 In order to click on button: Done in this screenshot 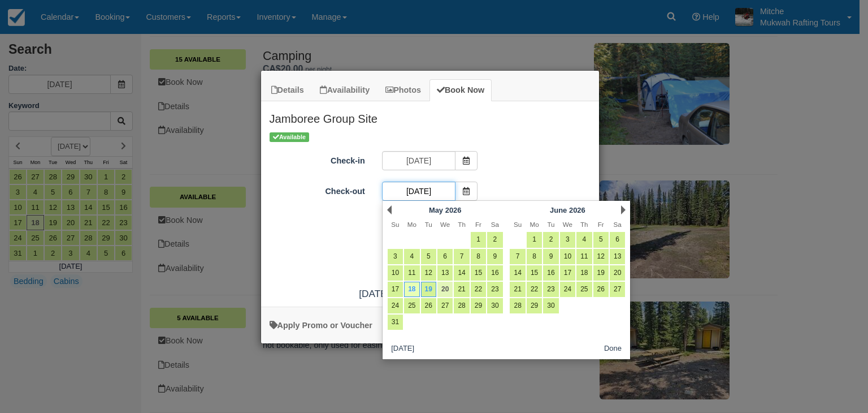, I will do `click(612, 348)`.